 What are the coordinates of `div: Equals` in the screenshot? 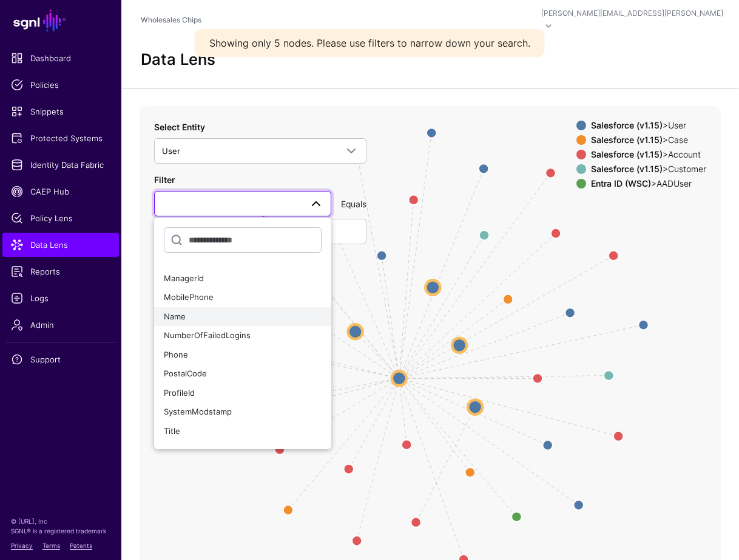 It's located at (353, 204).